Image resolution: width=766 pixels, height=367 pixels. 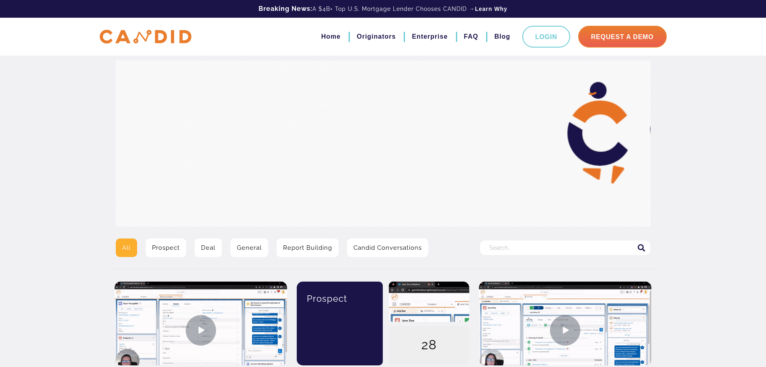 What do you see at coordinates (166, 247) in the screenshot?
I see `a: Prospect` at bounding box center [166, 247].